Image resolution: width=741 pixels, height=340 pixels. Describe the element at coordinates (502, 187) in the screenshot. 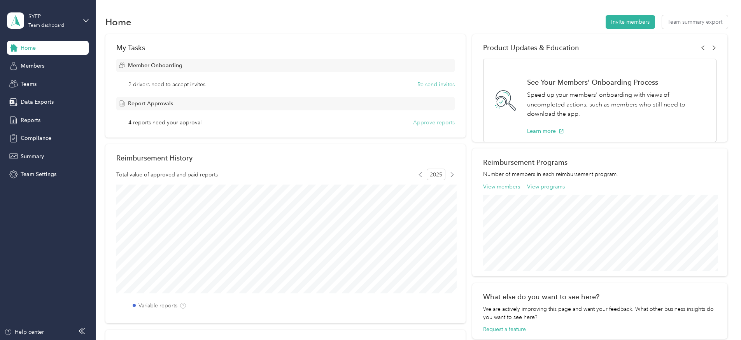

I see `button: View members` at that location.